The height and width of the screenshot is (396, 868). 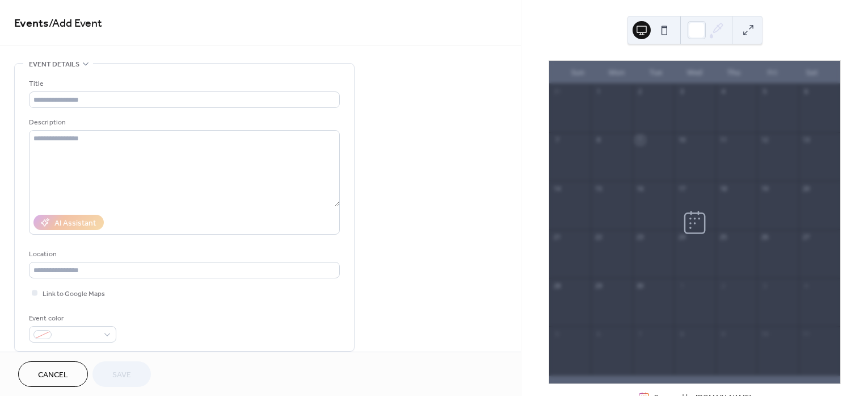 I want to click on div: Tue, so click(x=655, y=73).